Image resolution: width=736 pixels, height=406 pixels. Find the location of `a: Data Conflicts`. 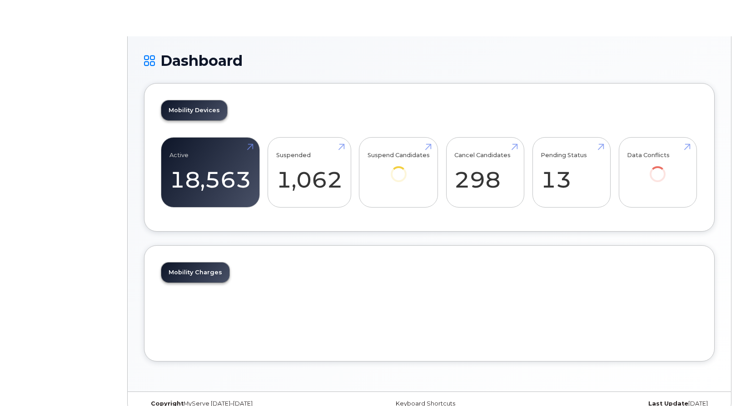

a: Data Conflicts is located at coordinates (657, 168).